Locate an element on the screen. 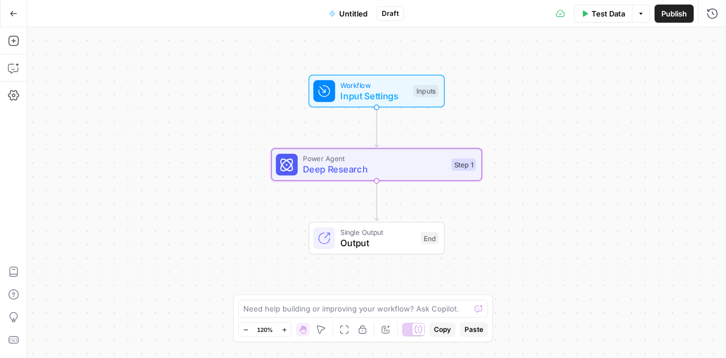  span: Copy is located at coordinates (442, 330).